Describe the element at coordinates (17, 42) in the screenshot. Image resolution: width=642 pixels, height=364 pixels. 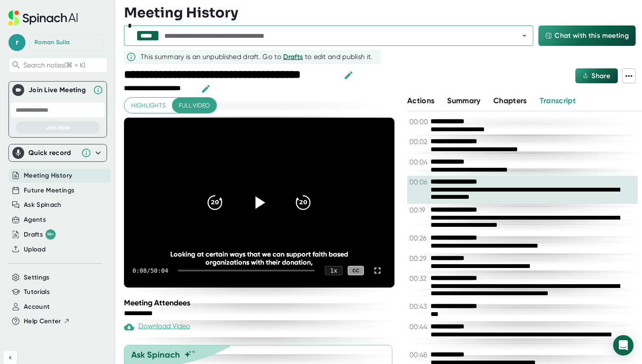
I see `span: r` at that location.